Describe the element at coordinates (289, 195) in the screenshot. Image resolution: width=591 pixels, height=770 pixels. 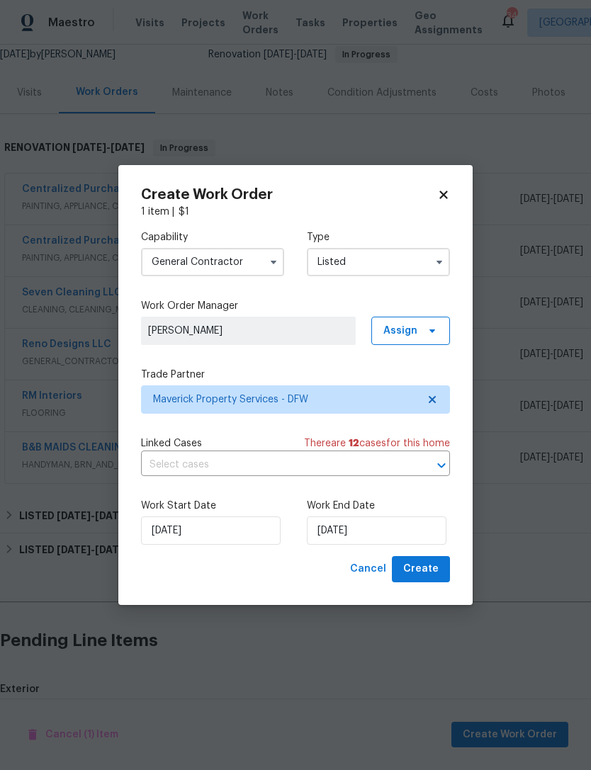
I see `h2: Create Work Order` at that location.